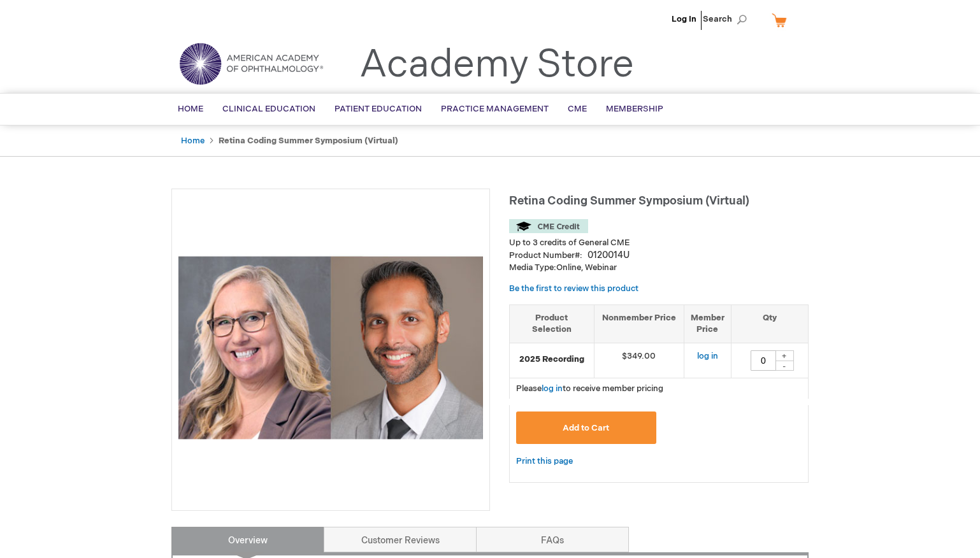 Image resolution: width=980 pixels, height=558 pixels. Describe the element at coordinates (331, 348) in the screenshot. I see `img: Retina Coding Summer Symposium (Virtual)` at that location.